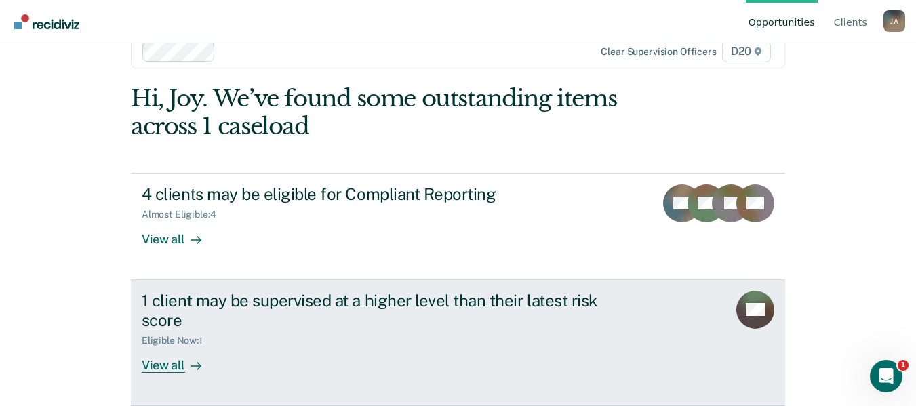  Describe the element at coordinates (380, 311) in the screenshot. I see `div: 1 client may be supervised at a higher level than their latest risk score` at that location.